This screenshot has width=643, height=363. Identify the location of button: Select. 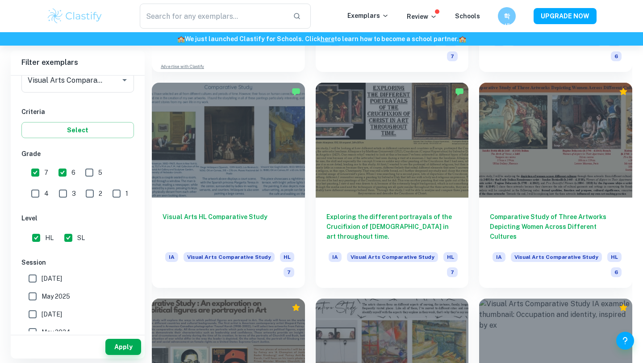
(78, 130).